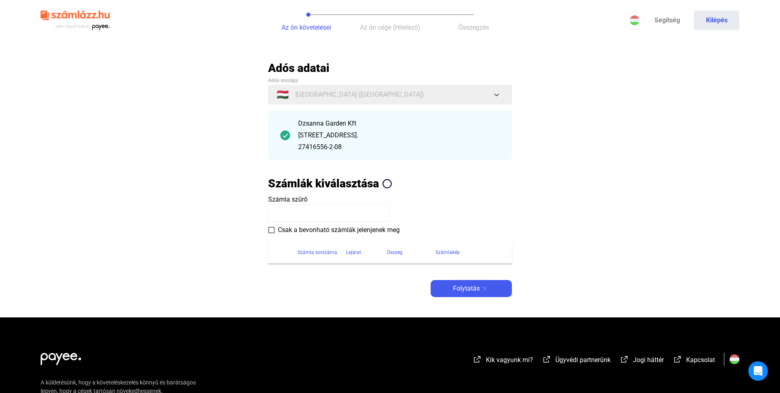  I want to click on a: external-link-whiteJogi háttér, so click(641, 361).